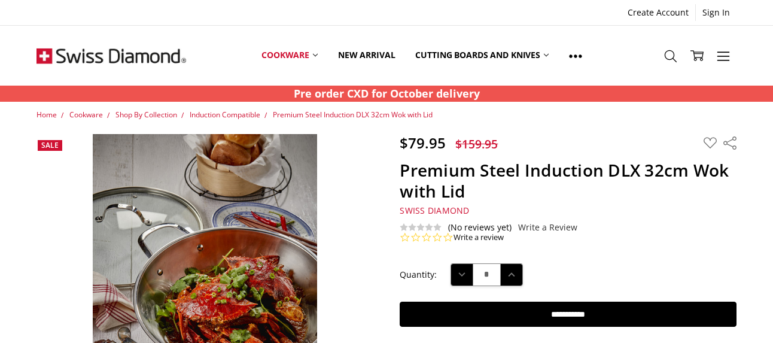 This screenshot has height=343, width=773. I want to click on span: (No reviews yet), so click(480, 227).